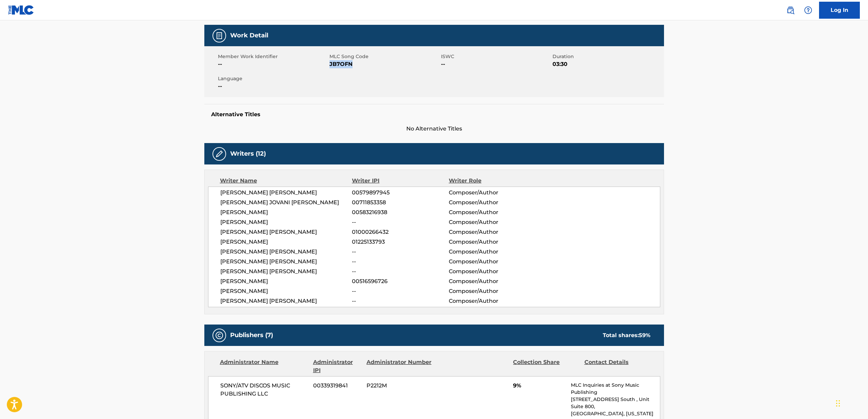  Describe the element at coordinates (627, 335) in the screenshot. I see `div: Total shares:` at that location.